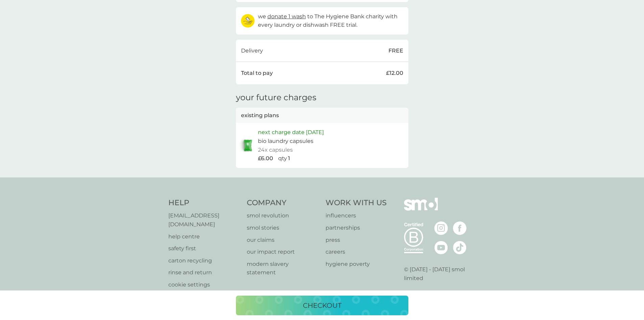 This screenshot has width=644, height=320. I want to click on p: £12.00, so click(395, 73).